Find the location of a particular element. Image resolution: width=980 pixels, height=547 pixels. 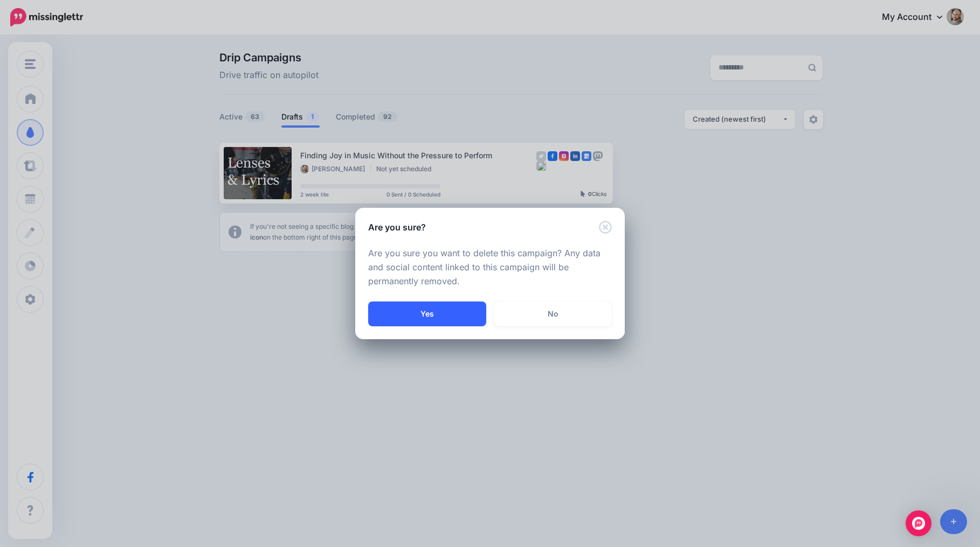

button: Yes is located at coordinates (427, 314).